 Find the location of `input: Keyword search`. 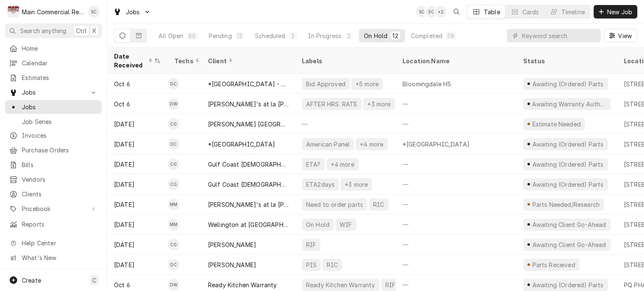

input: Keyword search is located at coordinates (560, 35).